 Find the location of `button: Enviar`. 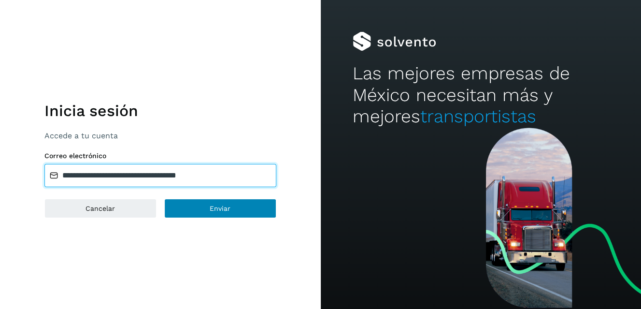

button: Enviar is located at coordinates (220, 208).